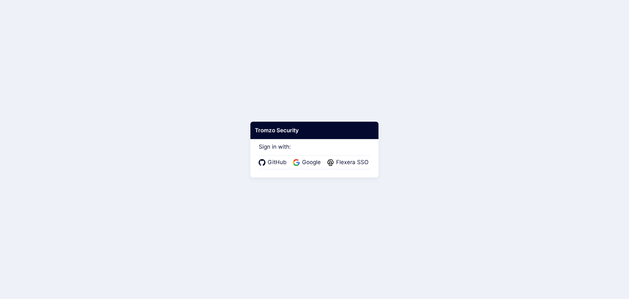 This screenshot has width=629, height=299. I want to click on div: Sign in with:, so click(315, 151).